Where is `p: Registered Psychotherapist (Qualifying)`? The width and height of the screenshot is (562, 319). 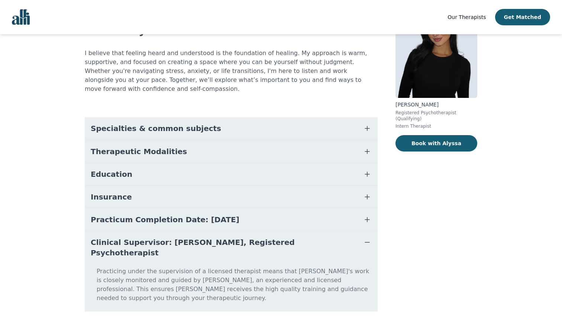
p: Registered Psychotherapist (Qualifying) is located at coordinates (437, 116).